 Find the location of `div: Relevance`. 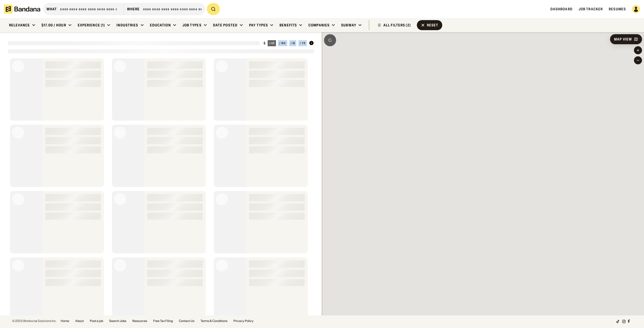

div: Relevance is located at coordinates (20, 25).